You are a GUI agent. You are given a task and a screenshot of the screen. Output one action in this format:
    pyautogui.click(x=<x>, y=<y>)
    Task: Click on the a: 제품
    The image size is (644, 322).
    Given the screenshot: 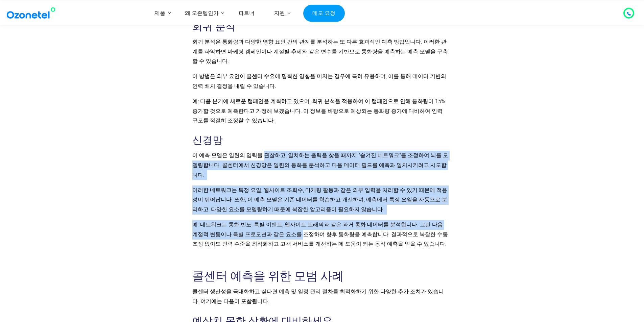 What is the action you would take?
    pyautogui.click(x=160, y=13)
    